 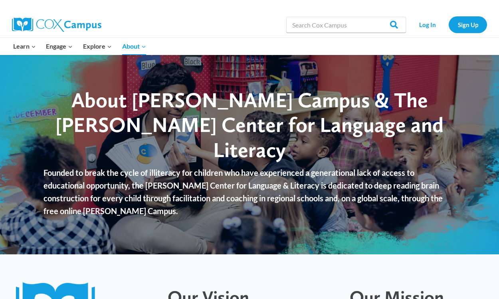 I want to click on span: Engage, so click(x=59, y=46).